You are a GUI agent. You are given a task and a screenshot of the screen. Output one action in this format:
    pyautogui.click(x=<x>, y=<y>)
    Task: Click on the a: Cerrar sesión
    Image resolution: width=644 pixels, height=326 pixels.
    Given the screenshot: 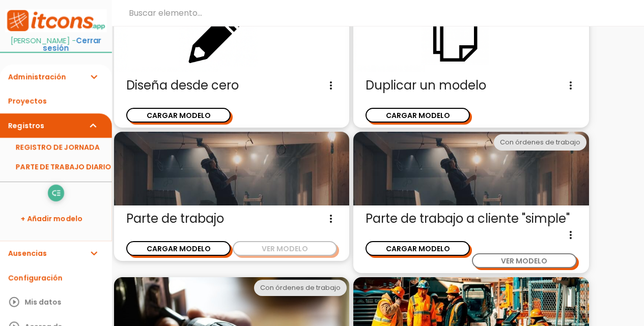 What is the action you would take?
    pyautogui.click(x=72, y=44)
    